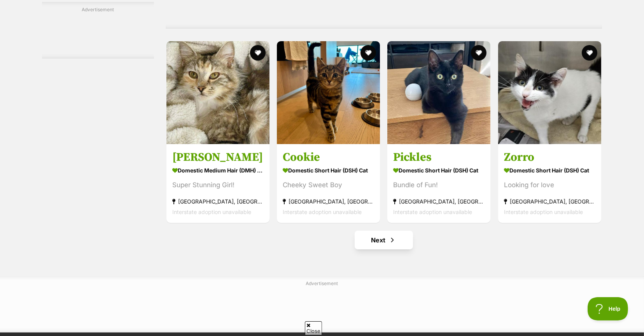 Image resolution: width=644 pixels, height=336 pixels. What do you see at coordinates (218, 170) in the screenshot?
I see `strong: Domestic Medium Hair (DMH) Cat` at bounding box center [218, 170].